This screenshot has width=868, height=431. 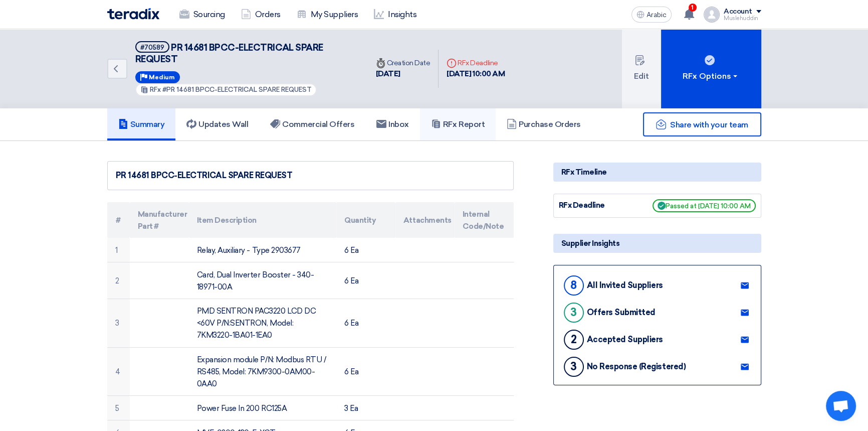 I want to click on font: RFx Timeline, so click(x=584, y=172).